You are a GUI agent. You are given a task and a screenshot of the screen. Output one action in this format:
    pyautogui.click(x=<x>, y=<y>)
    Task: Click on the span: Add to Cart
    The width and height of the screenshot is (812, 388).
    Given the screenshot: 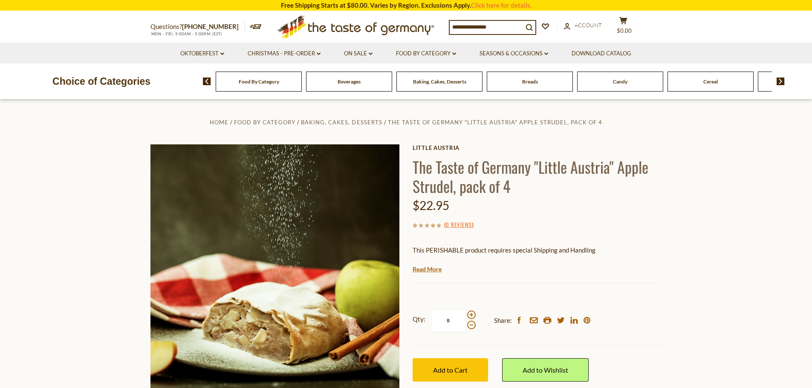 What is the action you would take?
    pyautogui.click(x=450, y=370)
    